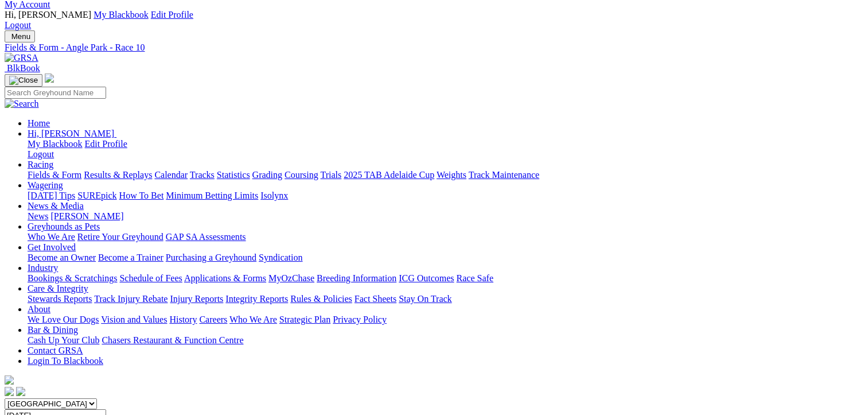 This screenshot has width=868, height=415. Describe the element at coordinates (202, 174) in the screenshot. I see `a: Tracks` at that location.